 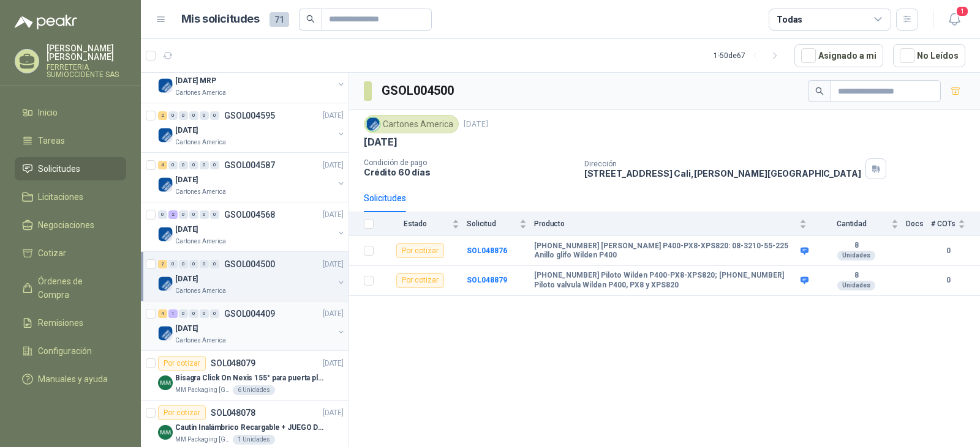 What do you see at coordinates (943, 224) in the screenshot?
I see `span: # COTs` at bounding box center [943, 224].